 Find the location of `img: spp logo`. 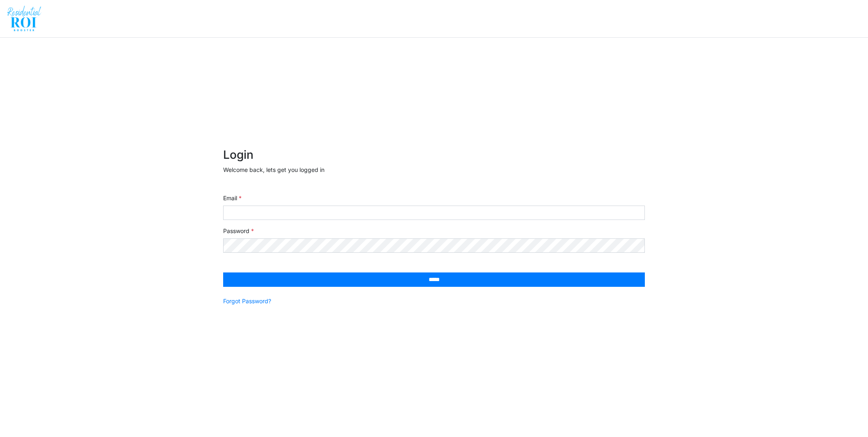

img: spp logo is located at coordinates (24, 19).